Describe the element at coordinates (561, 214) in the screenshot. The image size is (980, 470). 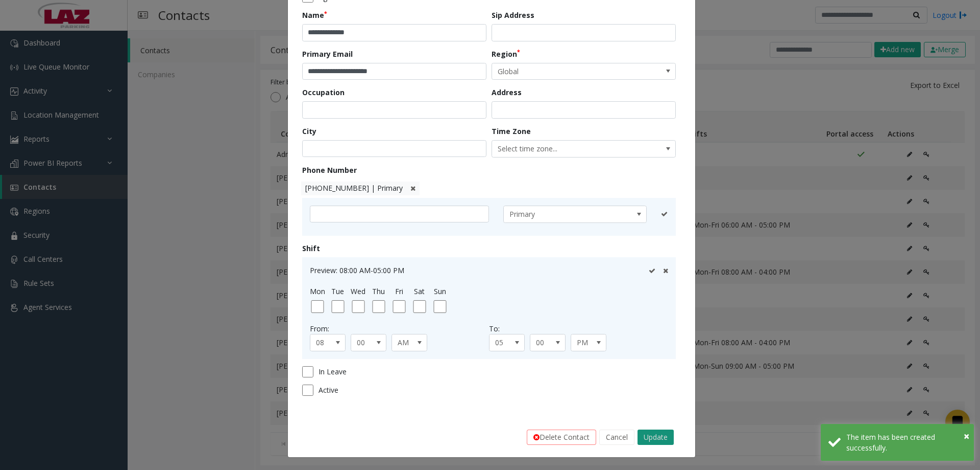
I see `span: Primary` at that location.